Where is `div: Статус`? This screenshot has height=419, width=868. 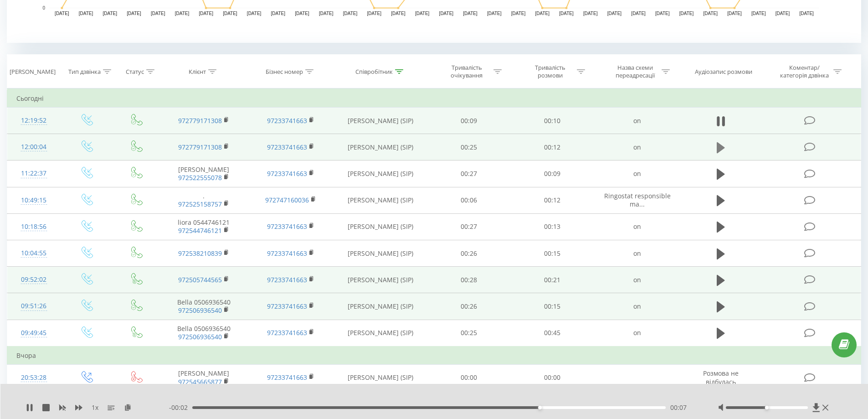
div: Статус is located at coordinates (135, 71).